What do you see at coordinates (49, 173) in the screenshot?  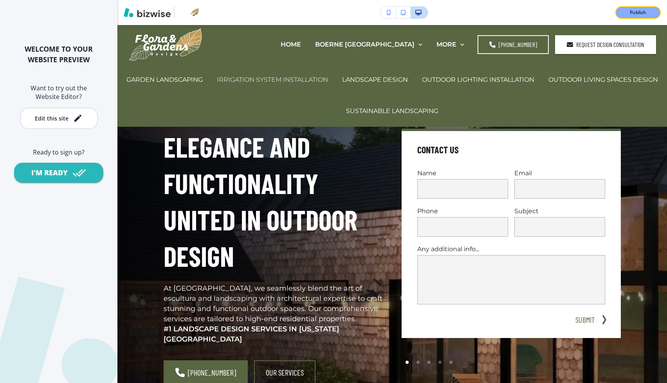 I see `div: I'M READY` at bounding box center [49, 173].